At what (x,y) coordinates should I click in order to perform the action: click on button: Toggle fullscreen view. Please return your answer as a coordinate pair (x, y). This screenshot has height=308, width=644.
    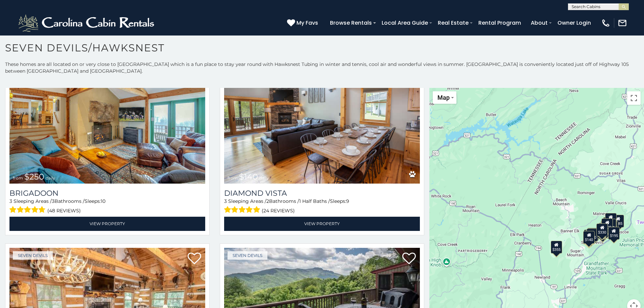
    Looking at the image, I should click on (634, 98).